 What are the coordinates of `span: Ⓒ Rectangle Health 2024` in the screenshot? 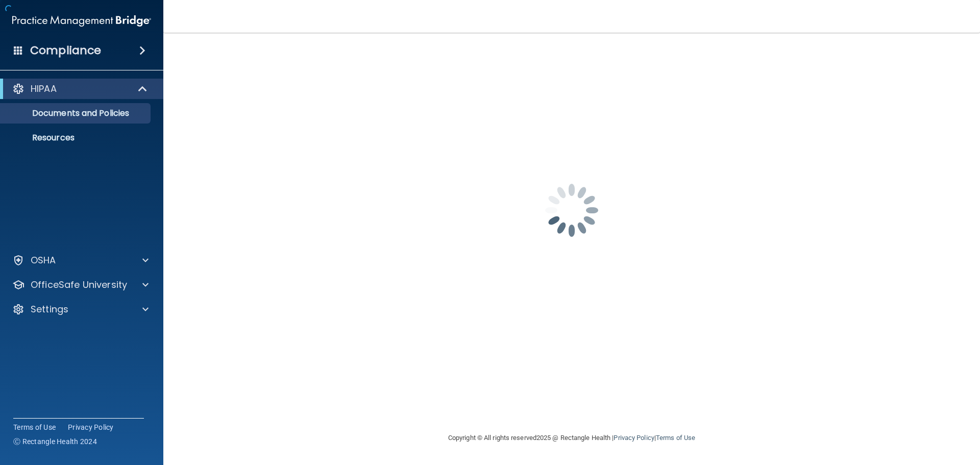 It's located at (55, 441).